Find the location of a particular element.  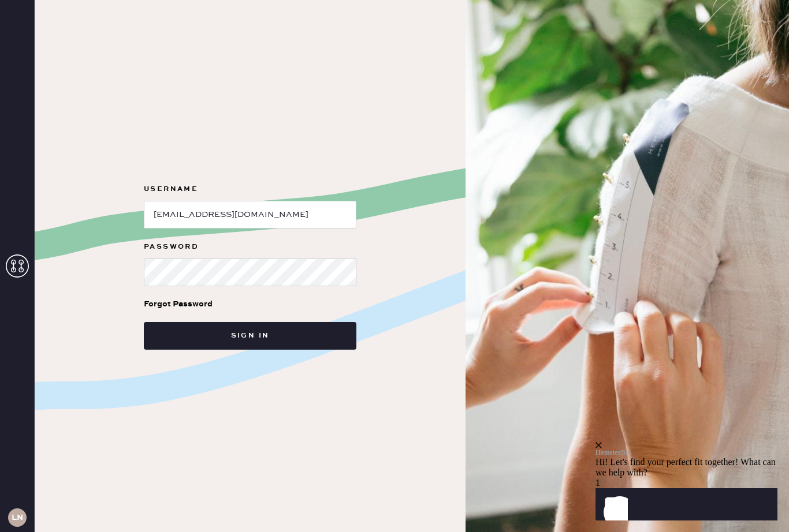

h3: LN is located at coordinates (17, 517).